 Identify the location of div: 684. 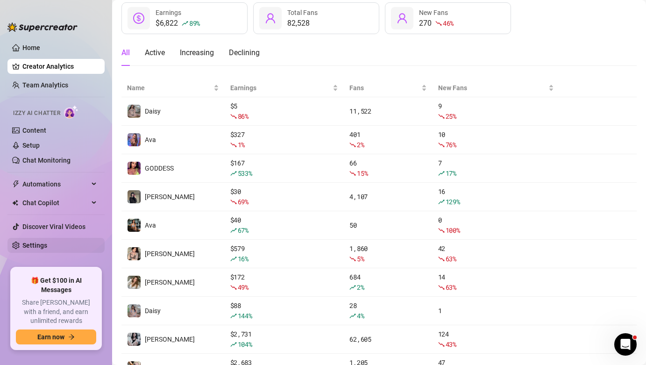
(388, 282).